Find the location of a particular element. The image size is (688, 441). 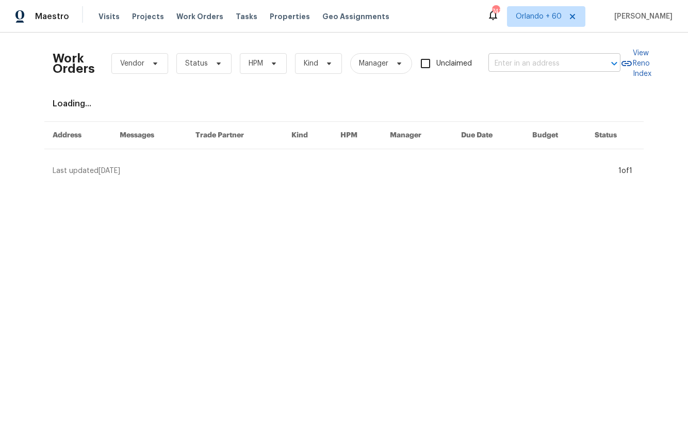

div: Last updated is located at coordinates (334, 171).